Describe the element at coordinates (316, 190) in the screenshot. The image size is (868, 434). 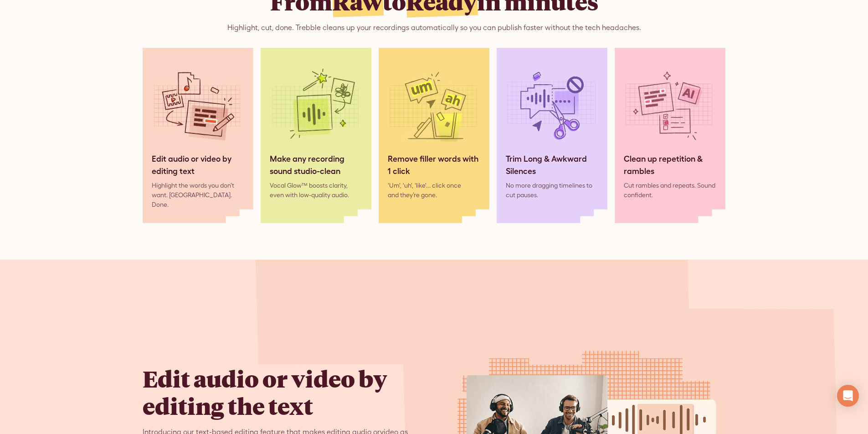
I see `div: Vocal Glow™ boosts clarity, even with low-quality audio.` at that location.